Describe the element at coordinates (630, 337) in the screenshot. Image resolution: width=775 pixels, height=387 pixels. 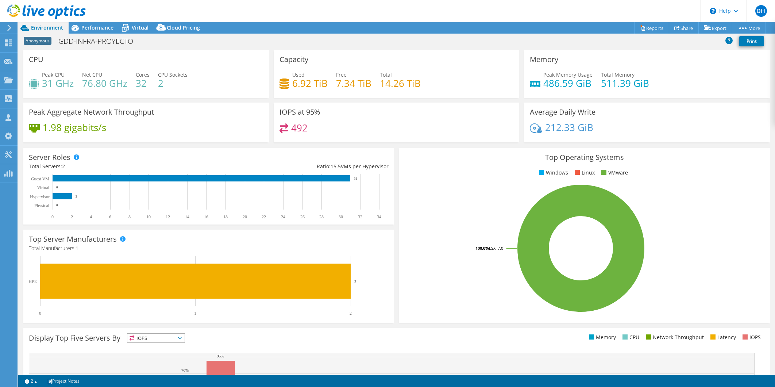
I see `li: CPU` at that location.